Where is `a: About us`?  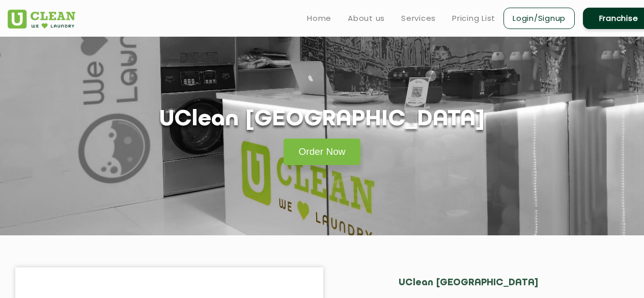
a: About us is located at coordinates (366, 18).